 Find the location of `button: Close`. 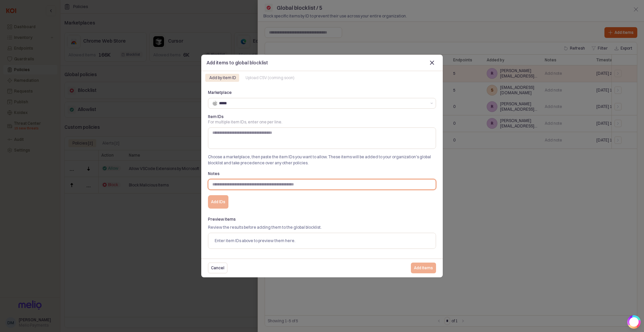

button: Close is located at coordinates (432, 63).